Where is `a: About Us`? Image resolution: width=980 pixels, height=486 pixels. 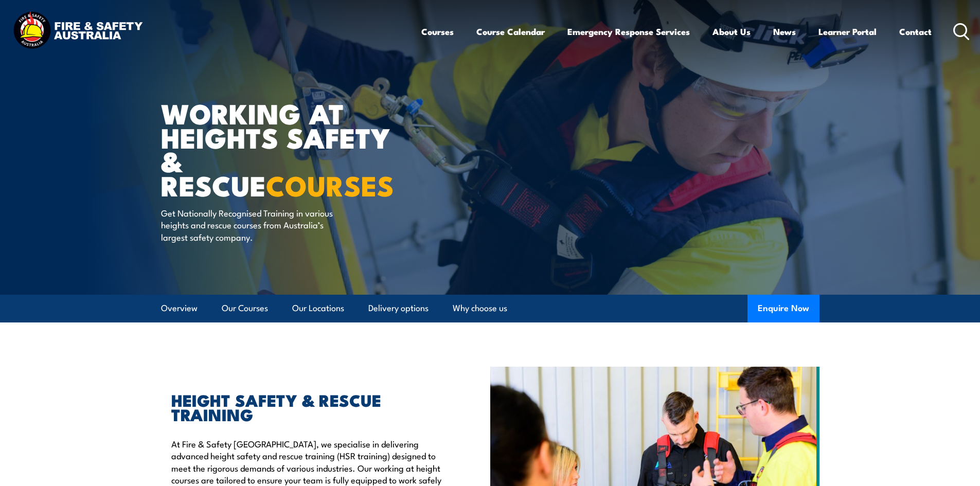 a: About Us is located at coordinates (731, 31).